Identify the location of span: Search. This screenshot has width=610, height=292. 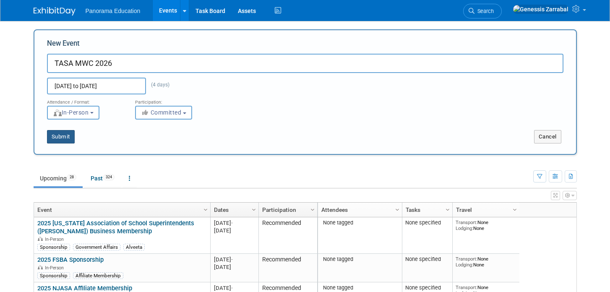
(484, 11).